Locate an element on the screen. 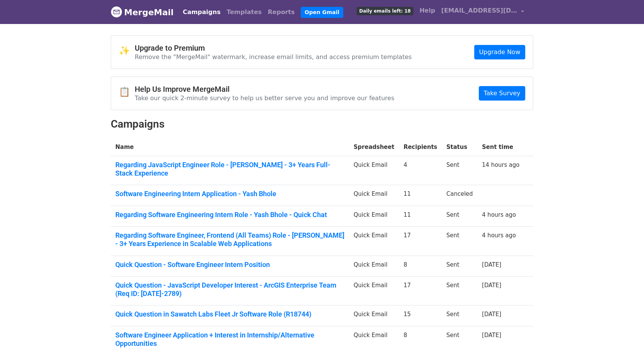  a: 14 hours ago is located at coordinates (501, 164).